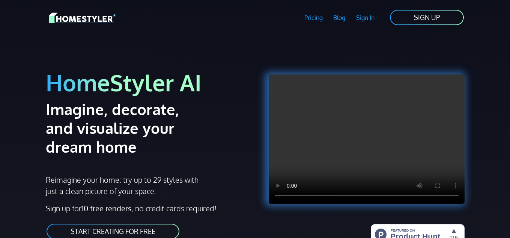 The width and height of the screenshot is (510, 238). I want to click on a: Sign In, so click(366, 18).